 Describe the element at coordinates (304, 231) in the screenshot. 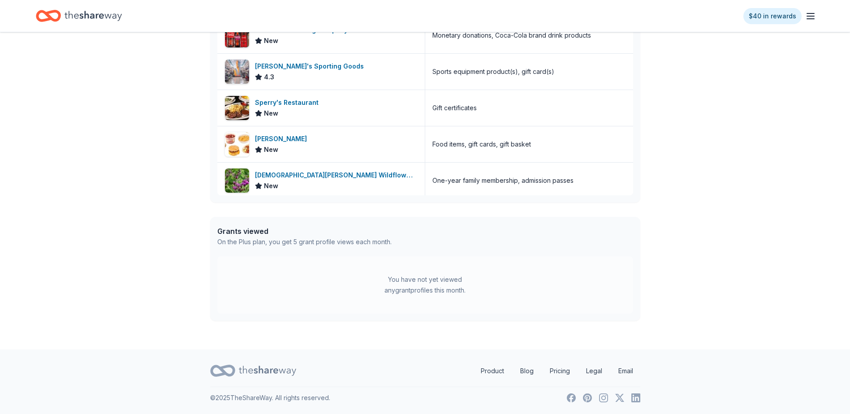

I see `div: Grants viewed` at that location.